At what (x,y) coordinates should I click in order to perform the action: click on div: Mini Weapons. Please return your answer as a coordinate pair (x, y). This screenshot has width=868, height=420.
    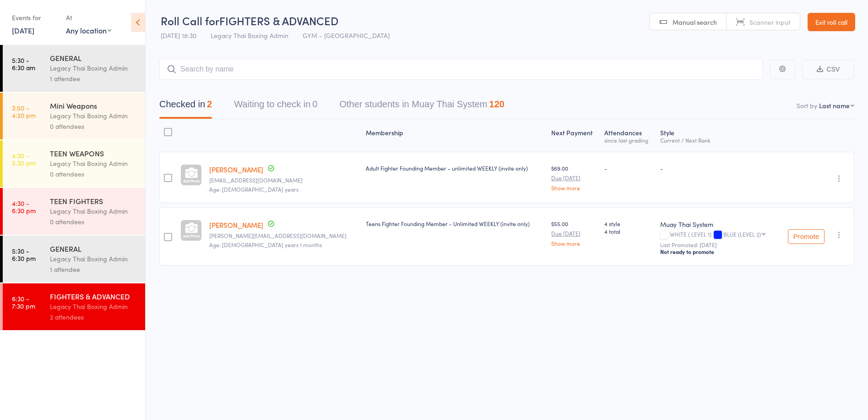
    Looking at the image, I should click on (93, 106).